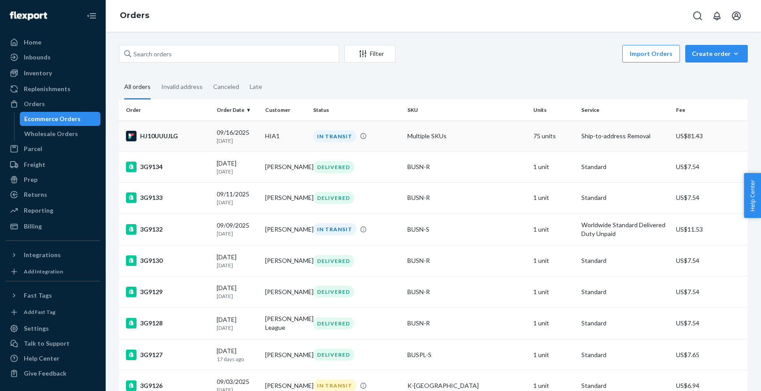 This screenshot has height=391, width=761. What do you see at coordinates (40, 312) in the screenshot?
I see `div: Add Fast Tag` at bounding box center [40, 312].